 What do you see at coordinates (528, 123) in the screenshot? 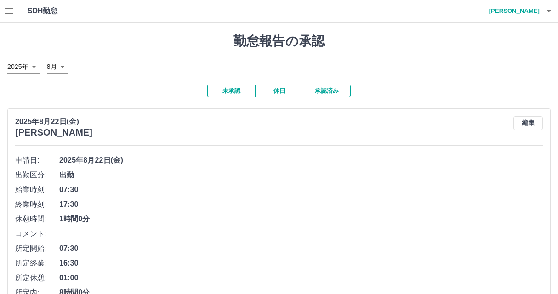
I see `button: 編集` at bounding box center [528, 123].